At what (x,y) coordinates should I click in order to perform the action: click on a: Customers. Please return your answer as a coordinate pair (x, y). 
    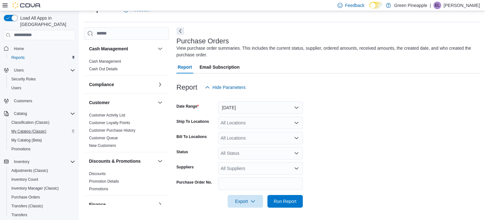
    Looking at the image, I should click on (23, 101).